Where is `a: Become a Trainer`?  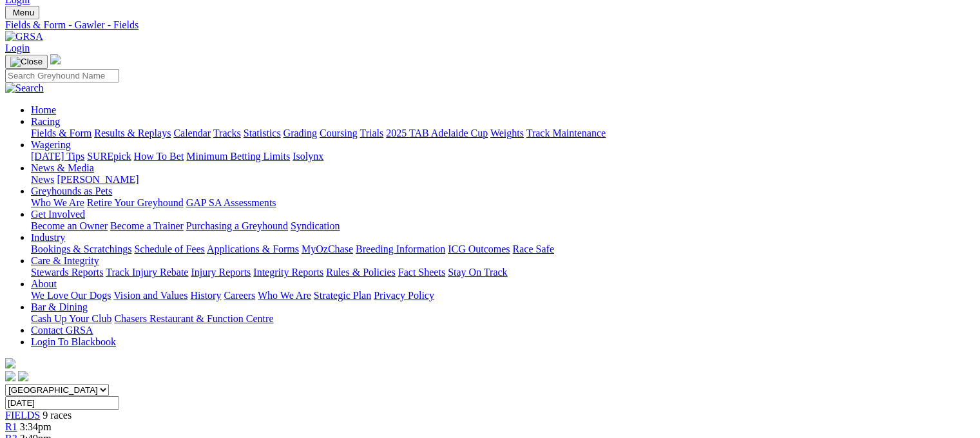
a: Become a Trainer is located at coordinates (147, 226).